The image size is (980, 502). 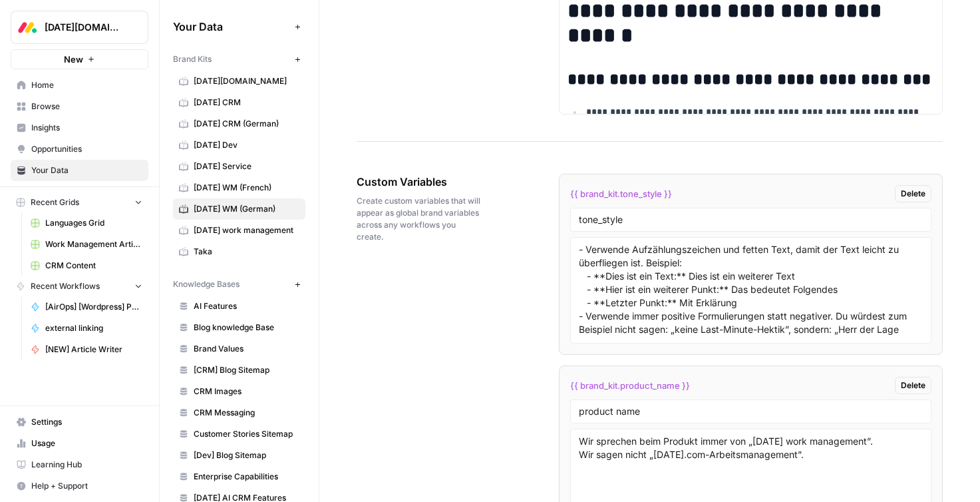 I want to click on a: Your Data, so click(x=80, y=170).